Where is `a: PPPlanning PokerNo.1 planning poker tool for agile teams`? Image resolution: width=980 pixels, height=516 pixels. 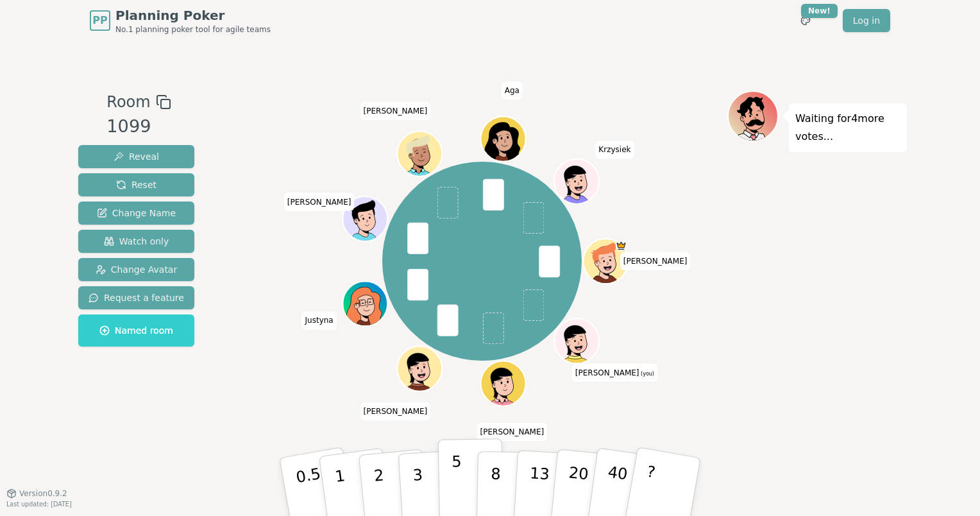
a: PPPlanning PokerNo.1 planning poker tool for agile teams is located at coordinates (180, 21).